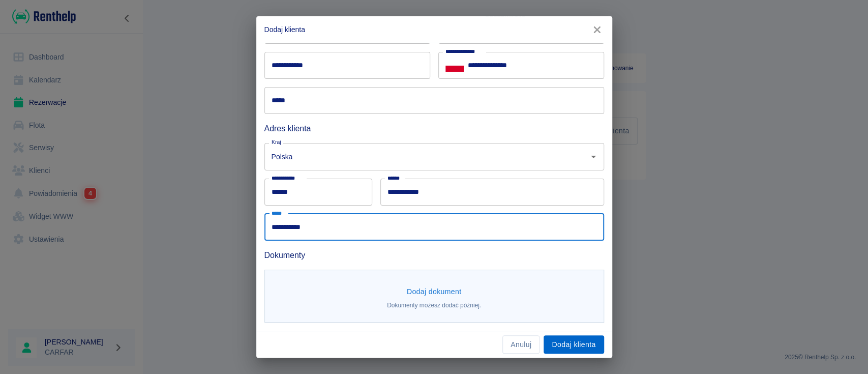 The height and width of the screenshot is (374, 868). I want to click on p: Dokumenty możesz dodać później., so click(434, 305).